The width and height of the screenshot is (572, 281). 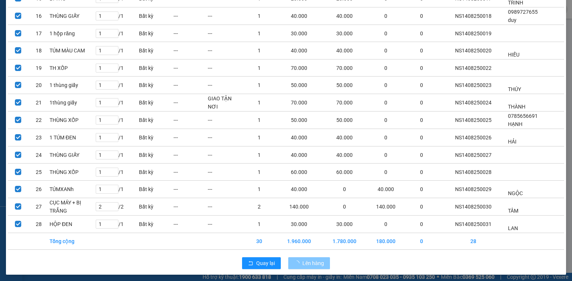 What do you see at coordinates (523, 12) in the screenshot?
I see `span: 0989727655` at bounding box center [523, 12].